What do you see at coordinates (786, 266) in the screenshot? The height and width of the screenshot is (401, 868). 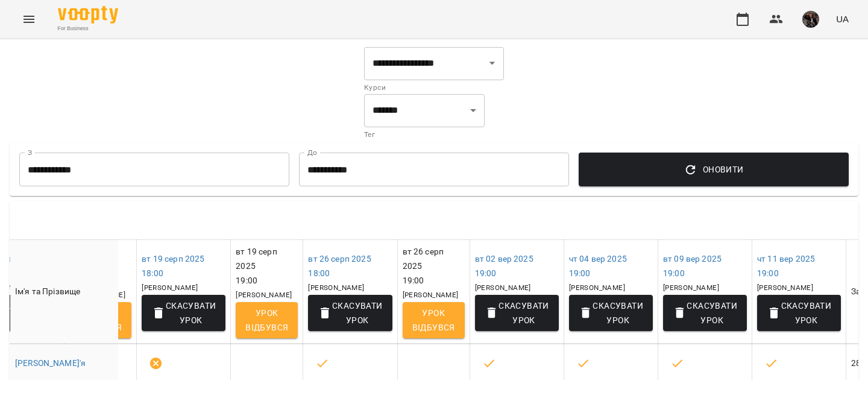 I see `a: чт 11 вер 202519:00` at bounding box center [786, 266].